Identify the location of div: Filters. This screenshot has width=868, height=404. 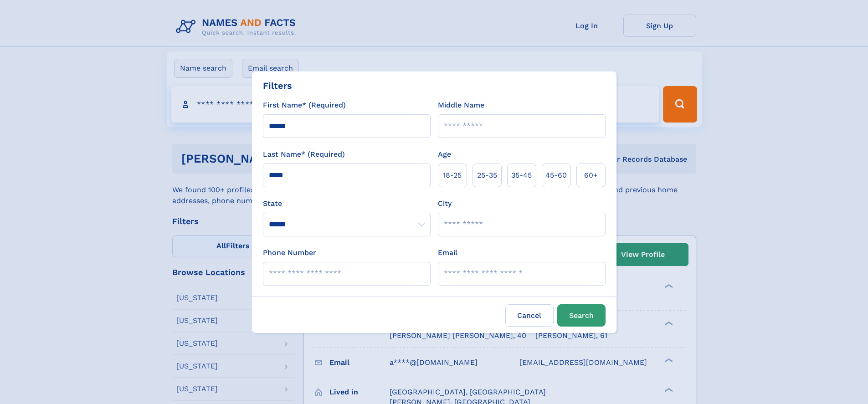
(277, 86).